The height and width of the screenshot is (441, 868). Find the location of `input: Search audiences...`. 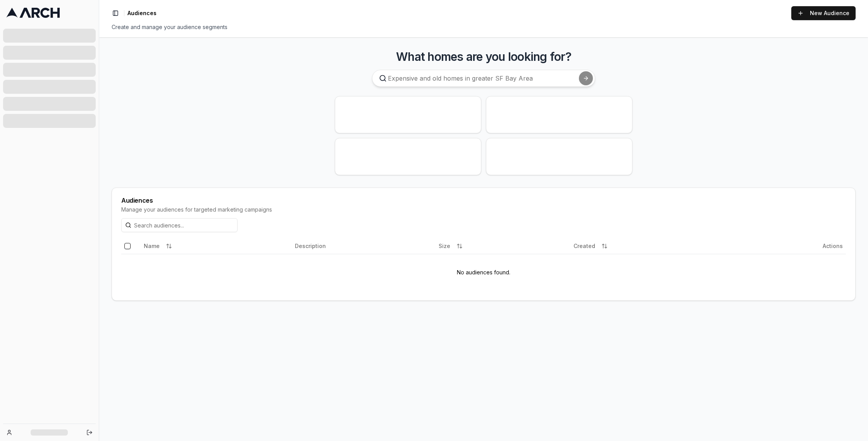

input: Search audiences... is located at coordinates (179, 225).